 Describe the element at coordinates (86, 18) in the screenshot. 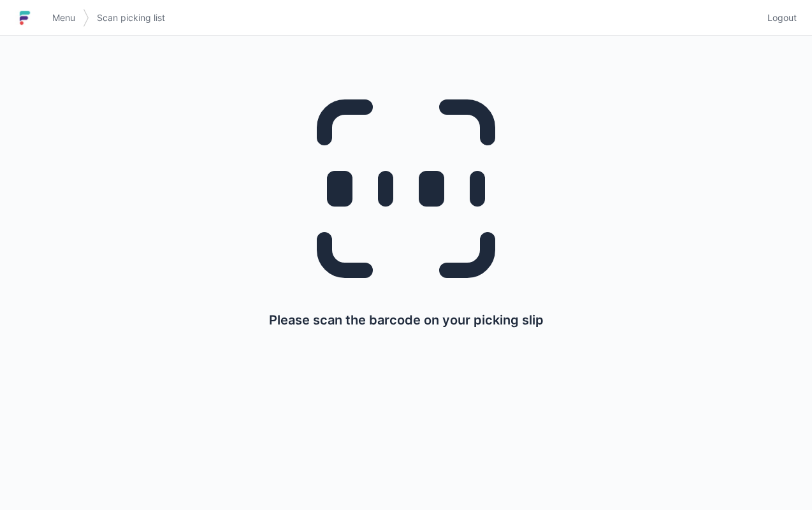

I see `img: svg>` at that location.